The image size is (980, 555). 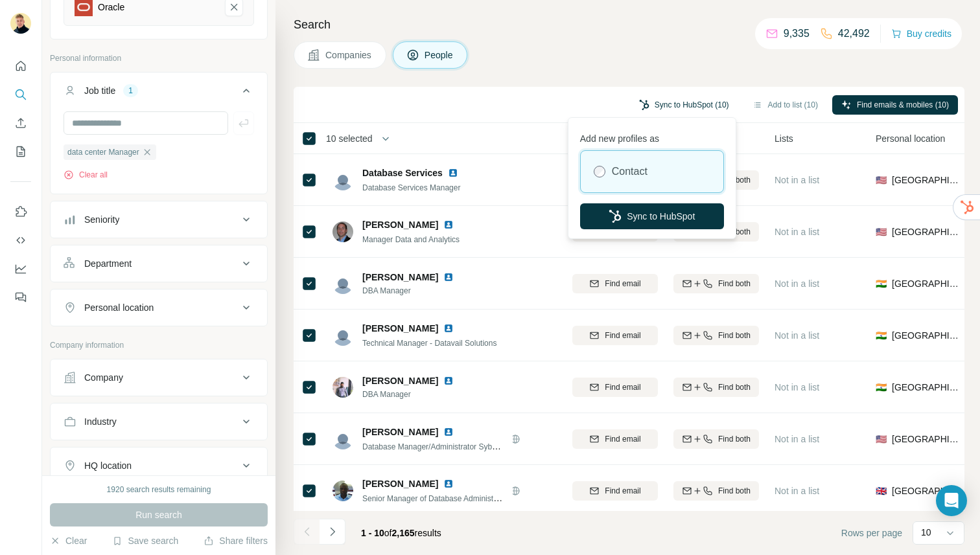 I want to click on div: Company, so click(x=104, y=378).